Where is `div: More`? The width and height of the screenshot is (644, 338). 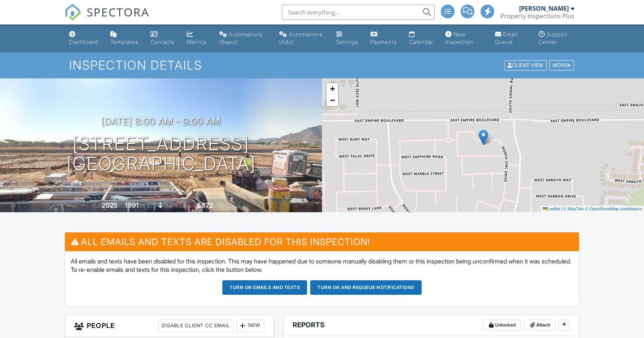 div: More is located at coordinates (561, 66).